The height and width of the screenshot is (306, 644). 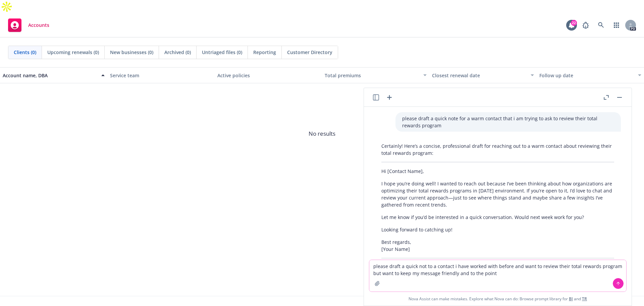 What do you see at coordinates (617, 25) in the screenshot?
I see `a: Switch app` at bounding box center [617, 25].